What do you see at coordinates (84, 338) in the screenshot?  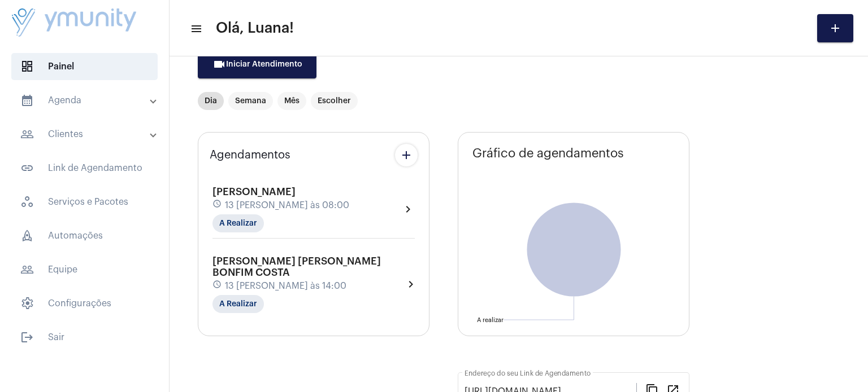 I see `span: Sair` at bounding box center [84, 338].